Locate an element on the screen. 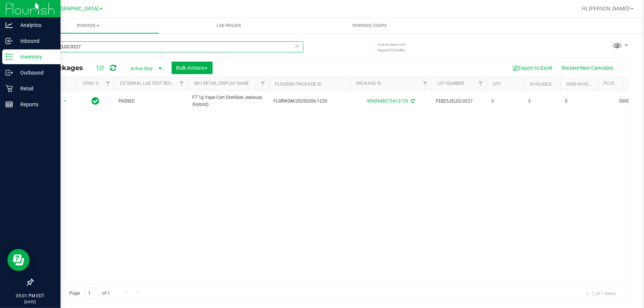  span: Bulk Actions is located at coordinates (192, 68).